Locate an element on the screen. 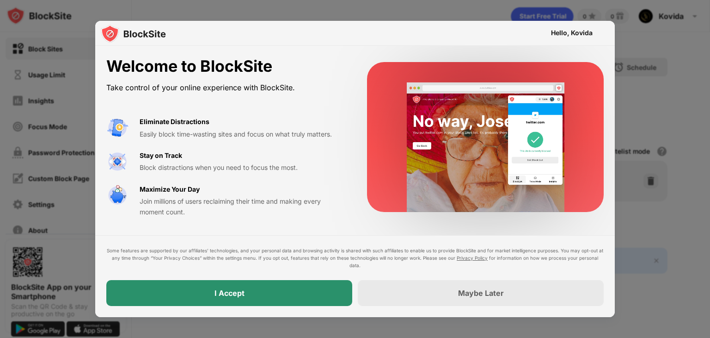  div: Maybe Later is located at coordinates (481, 293).